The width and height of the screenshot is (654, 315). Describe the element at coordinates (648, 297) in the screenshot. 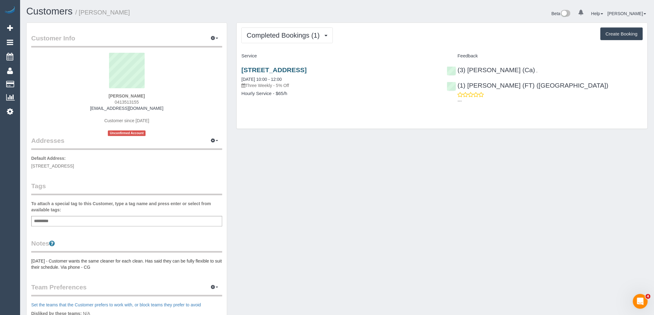

I see `span: 4` at that location.